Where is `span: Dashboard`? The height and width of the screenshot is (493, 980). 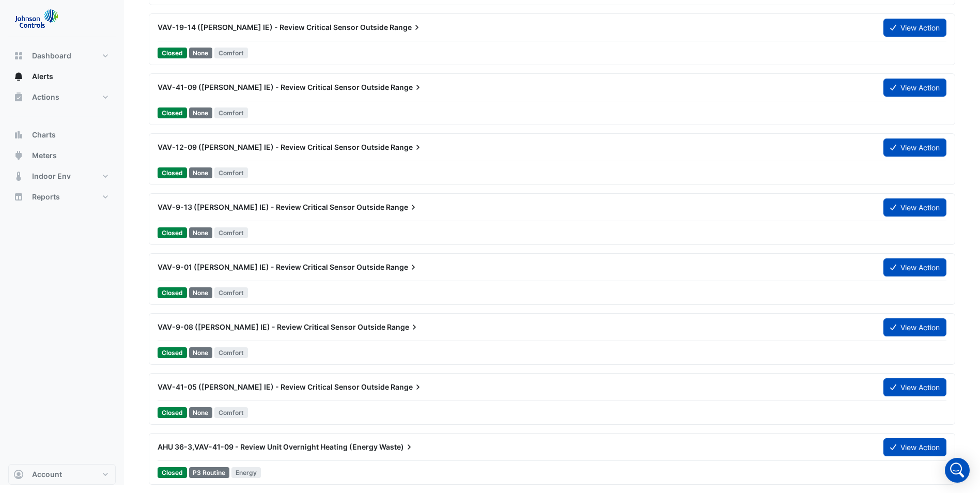
span: Dashboard is located at coordinates (51, 56).